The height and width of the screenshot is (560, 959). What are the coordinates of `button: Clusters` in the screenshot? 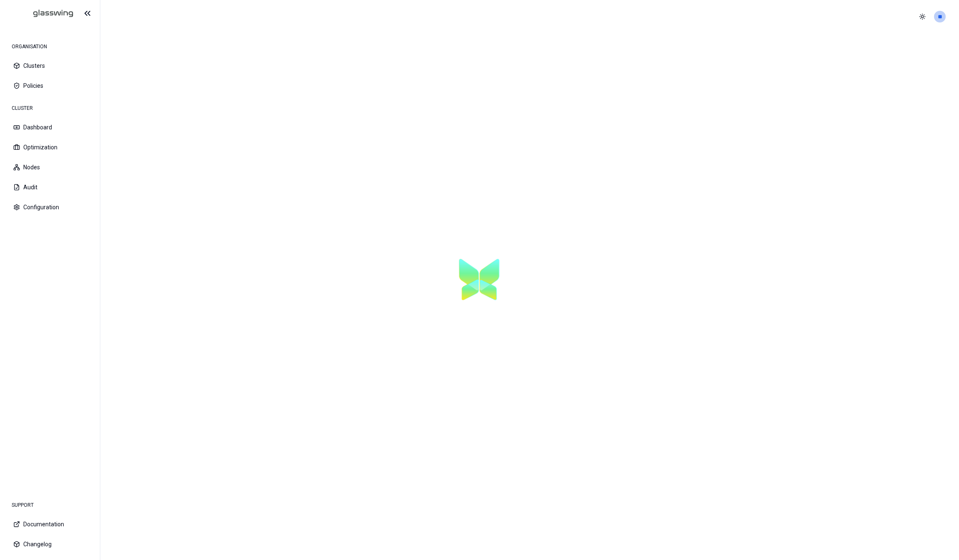 It's located at (50, 65).